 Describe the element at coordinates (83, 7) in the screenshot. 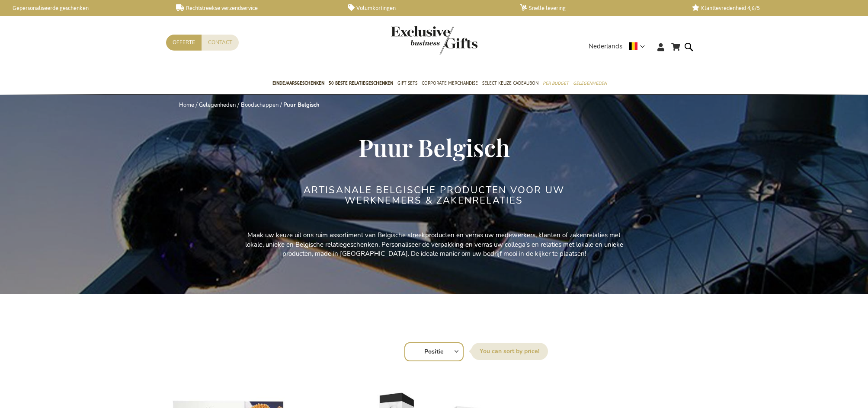

I see `a: Gepersonaliseerde geschenken` at that location.